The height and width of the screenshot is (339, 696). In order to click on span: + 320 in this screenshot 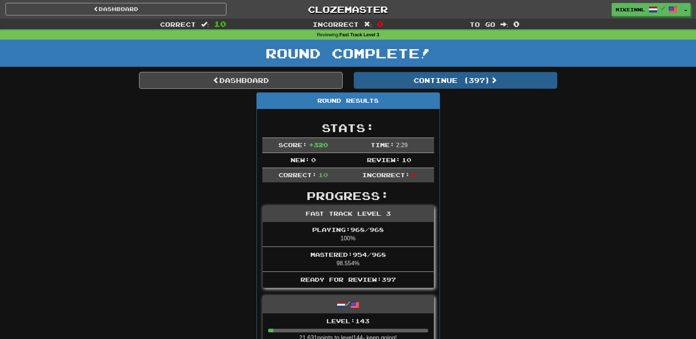, I will do `click(318, 145)`.